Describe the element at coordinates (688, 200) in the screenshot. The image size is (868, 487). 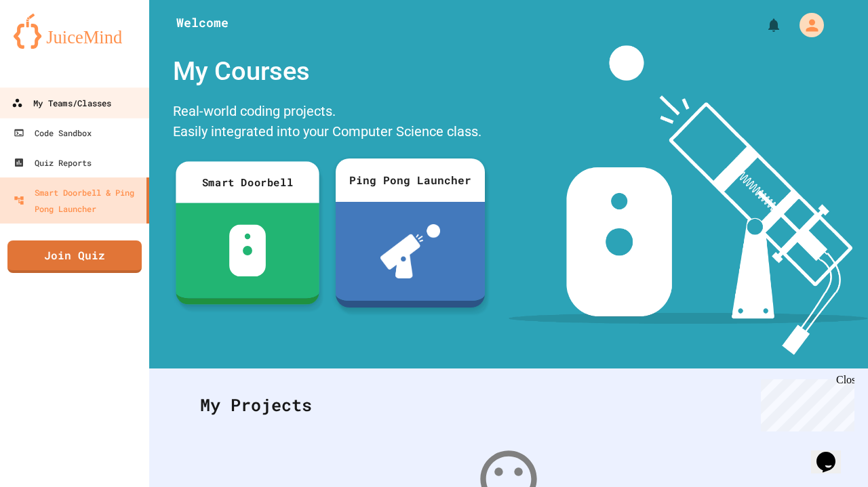
I see `img: banner-image-my-projects.png` at that location.